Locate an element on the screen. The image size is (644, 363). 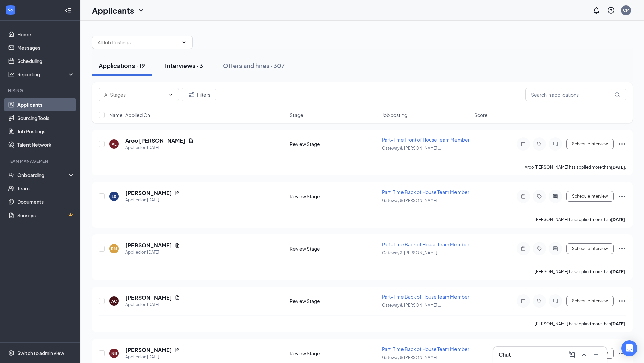
input: All Job Postings is located at coordinates (139, 42).